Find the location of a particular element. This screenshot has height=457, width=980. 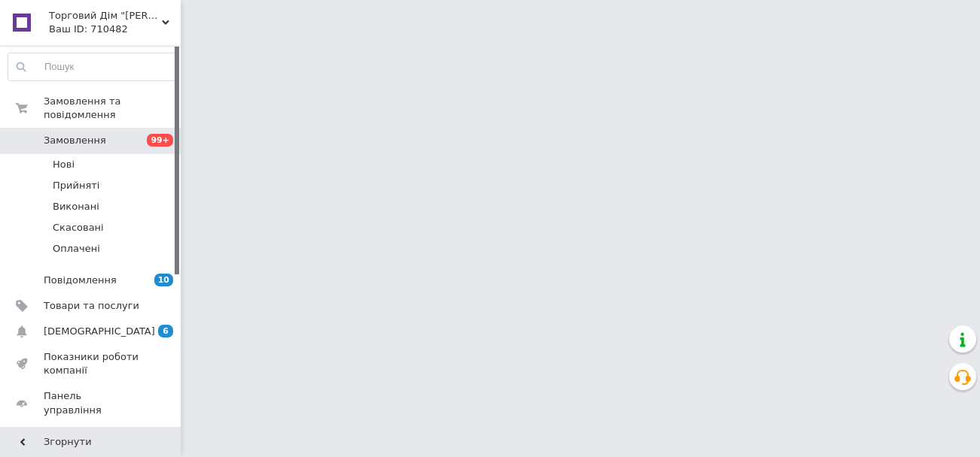

span: 99+ is located at coordinates (160, 140).